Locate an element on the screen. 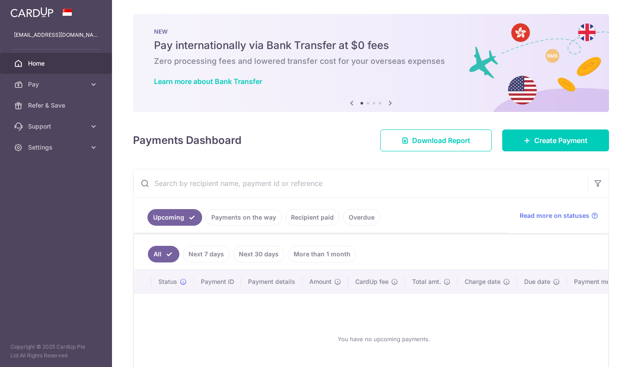 Image resolution: width=630 pixels, height=367 pixels. a: Create Payment is located at coordinates (556, 140).